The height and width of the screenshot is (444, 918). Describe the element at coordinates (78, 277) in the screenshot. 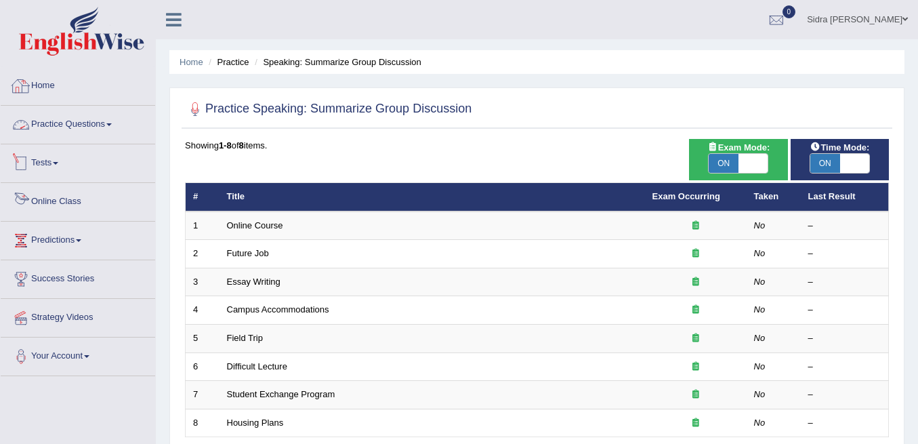

I see `a: Success Stories` at that location.